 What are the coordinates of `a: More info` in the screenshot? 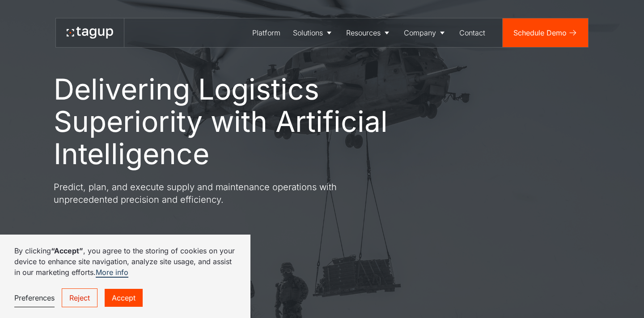 It's located at (112, 272).